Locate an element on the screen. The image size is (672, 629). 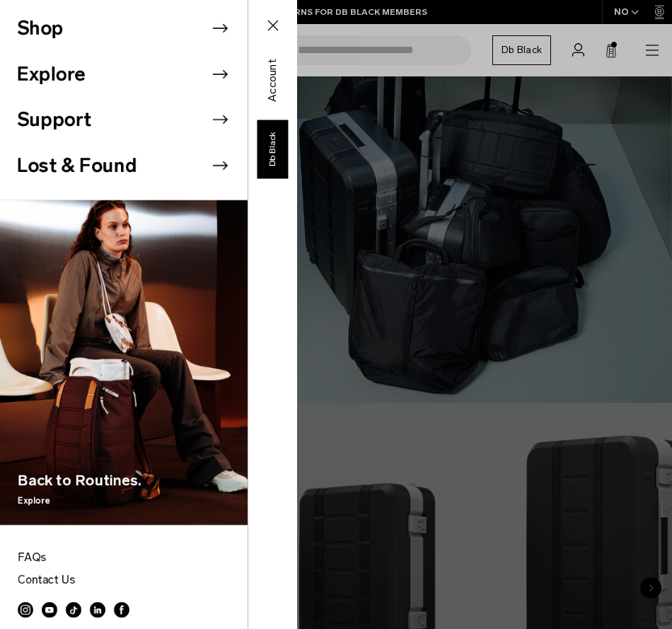
span: Explore is located at coordinates (80, 501).